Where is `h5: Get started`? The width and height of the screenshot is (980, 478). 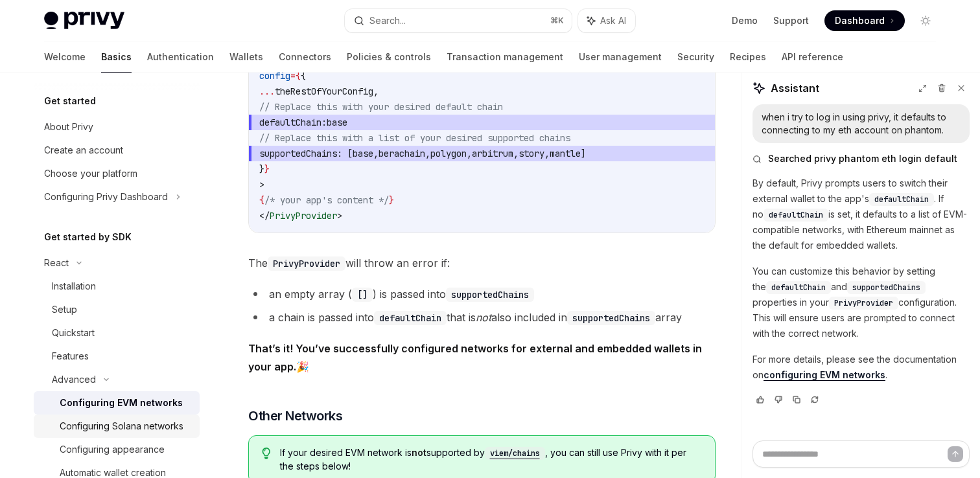 h5: Get started is located at coordinates (70, 101).